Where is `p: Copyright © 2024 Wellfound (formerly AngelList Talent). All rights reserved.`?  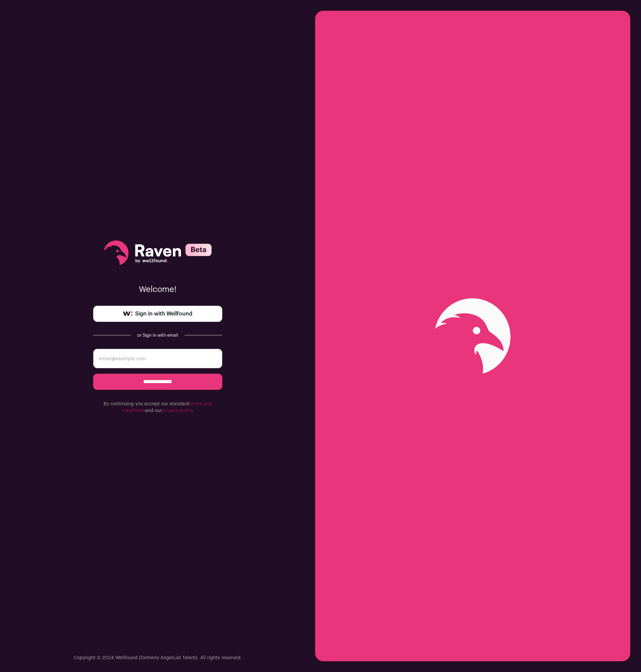
p: Copyright © 2024 Wellfound (formerly AngelList Talent). All rights reserved. is located at coordinates (158, 658).